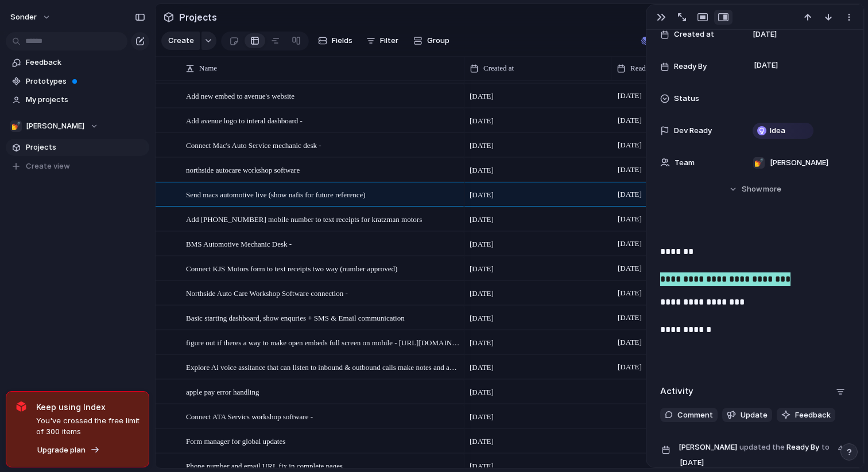 The width and height of the screenshot is (868, 472). Describe the element at coordinates (295, 317) in the screenshot. I see `span: Basic starting dashboard, show enquries + SMS & Email communication` at that location.